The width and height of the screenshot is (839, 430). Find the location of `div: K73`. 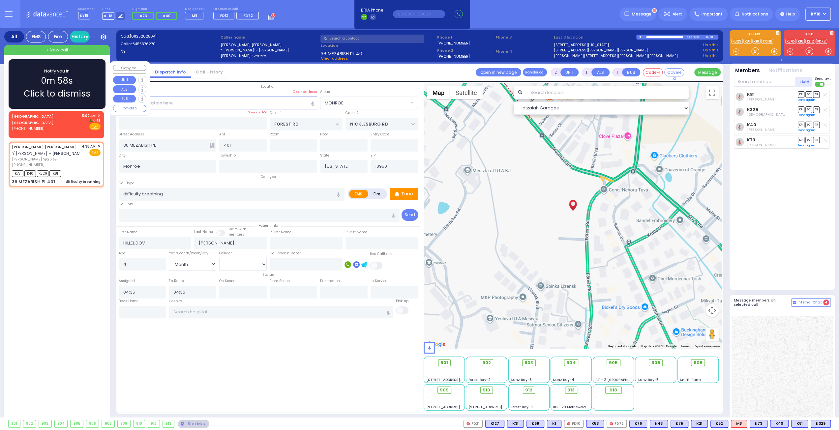

div: K73 is located at coordinates (758, 424).